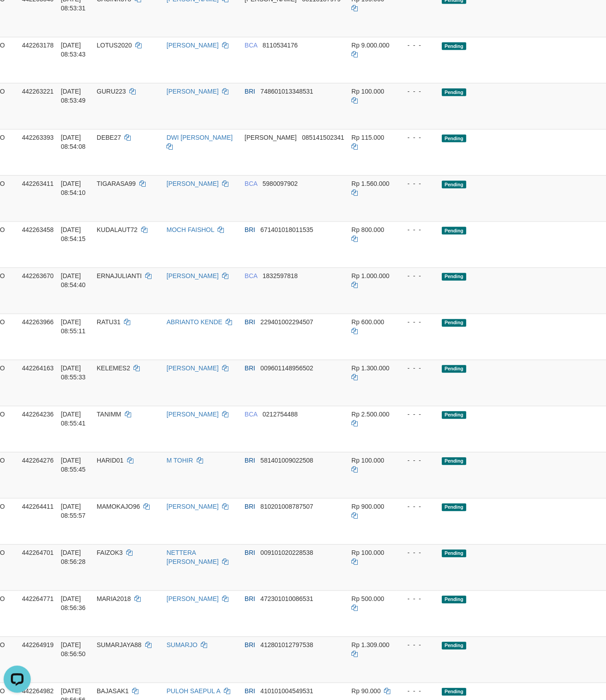 The height and width of the screenshot is (700, 606). I want to click on span: GURU223, so click(112, 91).